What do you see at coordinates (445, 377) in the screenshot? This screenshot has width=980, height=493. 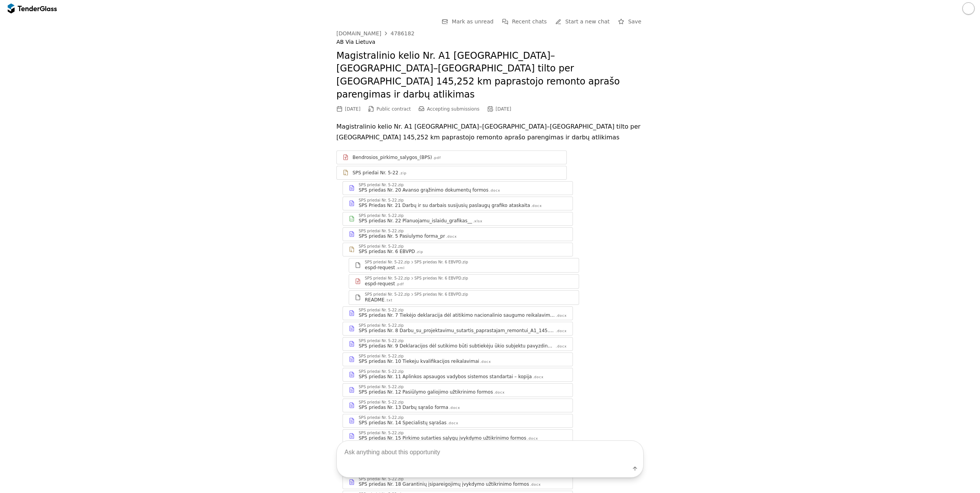 I see `div: SPS priedas Nr. 11 Aplinkos apsaugos vadybos sistemos standartai – kopija` at bounding box center [445, 377].